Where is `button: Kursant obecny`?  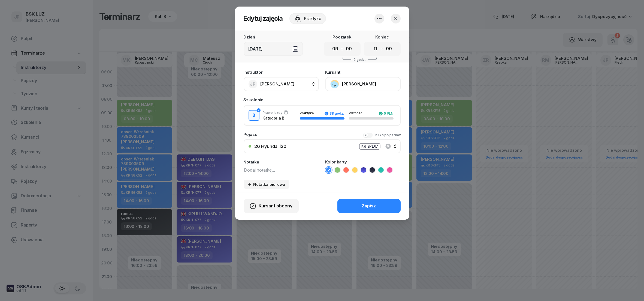 button: Kursant obecny is located at coordinates (271, 206).